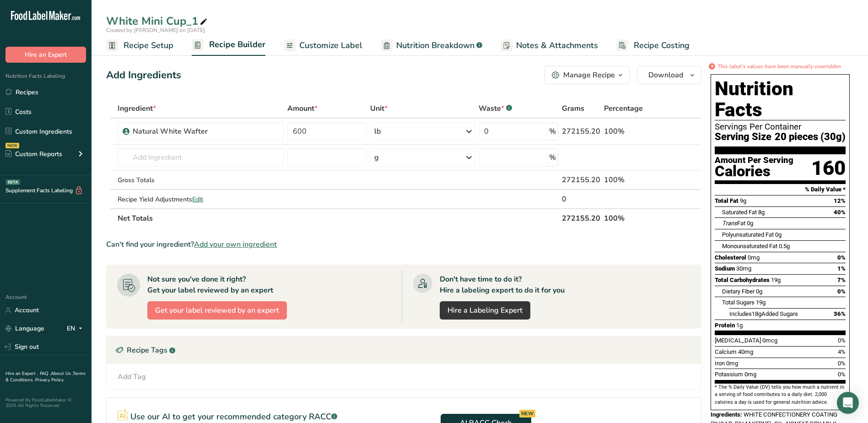 Image resolution: width=868 pixels, height=423 pixels. I want to click on span: Nutrition Breakdown, so click(435, 45).